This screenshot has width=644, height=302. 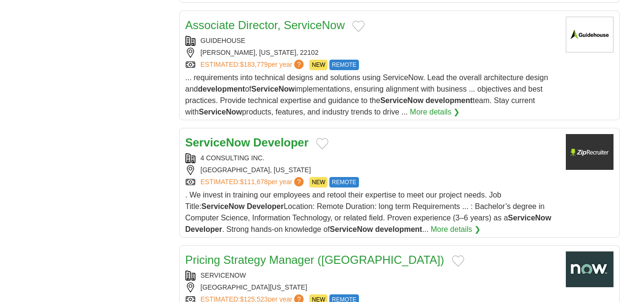 What do you see at coordinates (223, 275) in the screenshot?
I see `a: SERVICENOW` at bounding box center [223, 275].